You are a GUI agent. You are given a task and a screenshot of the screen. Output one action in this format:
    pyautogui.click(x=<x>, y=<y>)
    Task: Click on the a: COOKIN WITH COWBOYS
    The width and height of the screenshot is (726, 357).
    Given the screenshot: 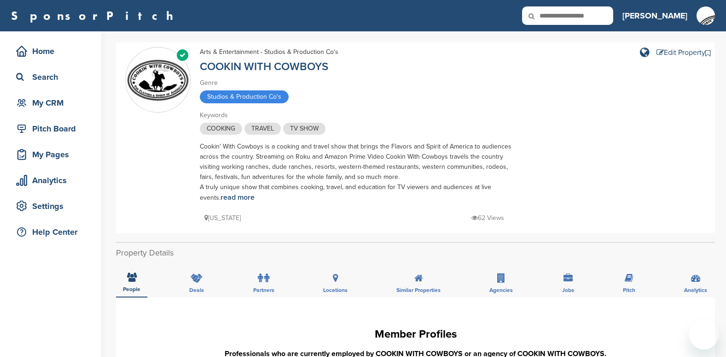 What is the action you would take?
    pyautogui.click(x=264, y=66)
    